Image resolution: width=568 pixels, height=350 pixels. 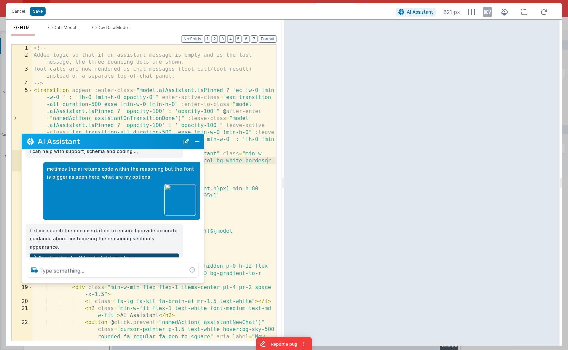 What do you see at coordinates (215, 39) in the screenshot?
I see `button: 2` at bounding box center [215, 39].